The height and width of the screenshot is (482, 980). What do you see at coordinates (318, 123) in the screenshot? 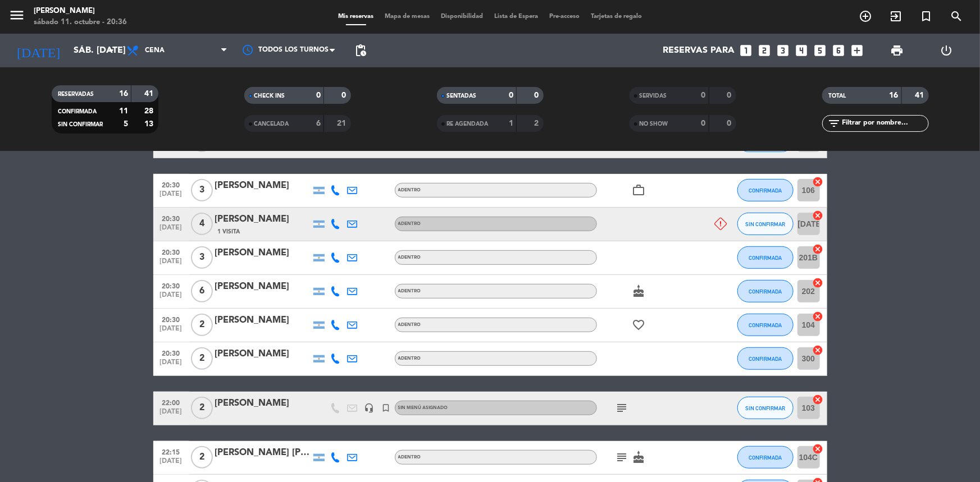
I see `strong: 6` at bounding box center [318, 123].